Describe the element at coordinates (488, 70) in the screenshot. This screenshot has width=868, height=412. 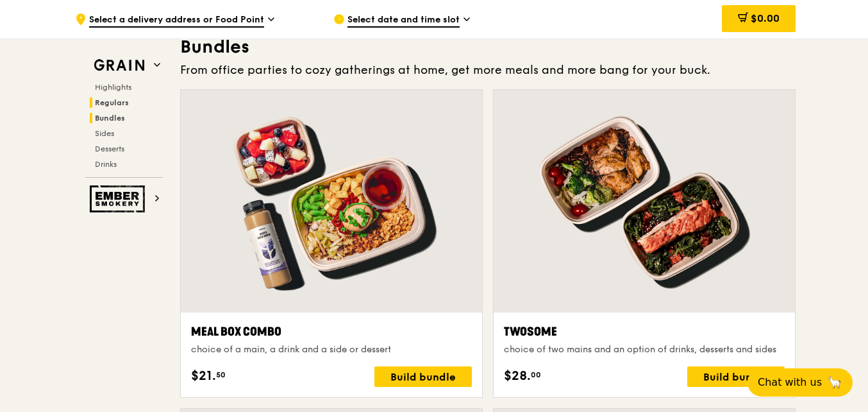
I see `div: From office parties to cozy gatherings at home, get more meals and more bang for your buck.` at that location.